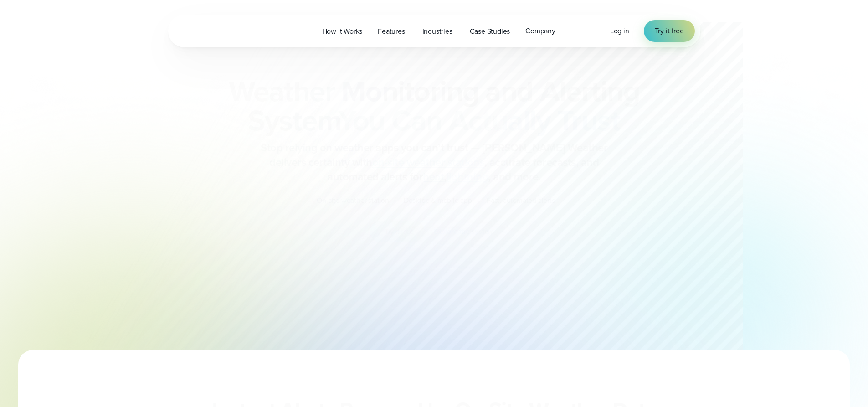 The image size is (868, 407). I want to click on a: Log in, so click(620, 31).